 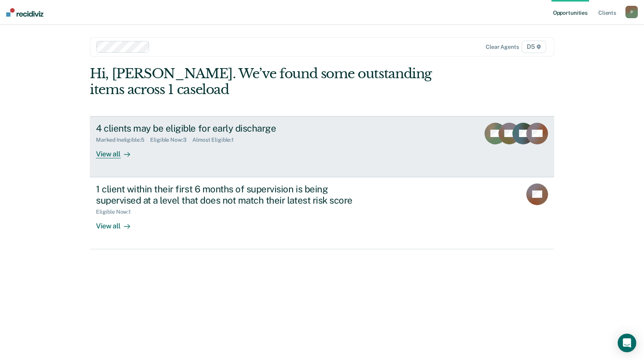 I want to click on button: P, so click(x=632, y=12).